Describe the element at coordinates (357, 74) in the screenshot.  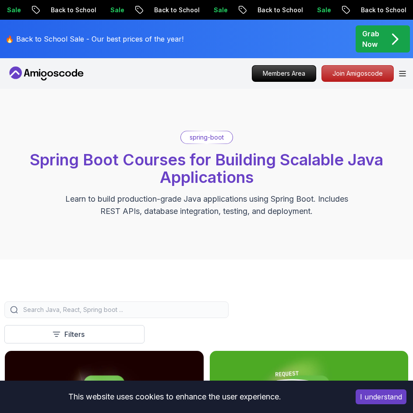
I see `p: Join Amigoscode` at that location.